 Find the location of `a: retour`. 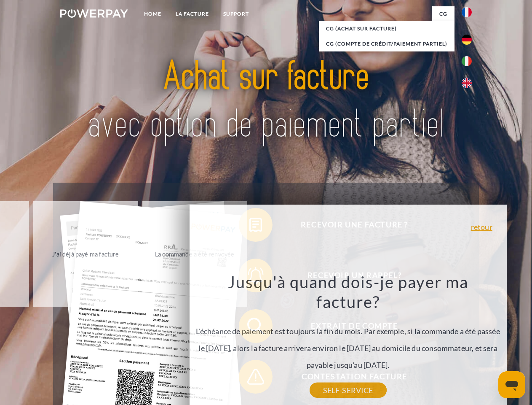

a: retour is located at coordinates (481, 227).